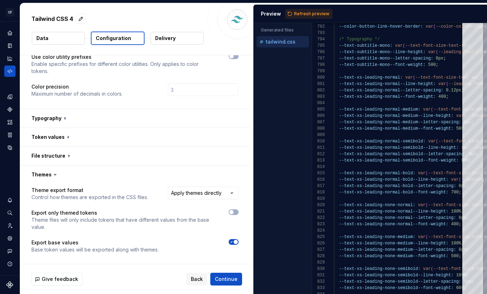 Image resolution: width=487 pixels, height=294 pixels. Describe the element at coordinates (319, 192) in the screenshot. I see `div: 818` at that location.